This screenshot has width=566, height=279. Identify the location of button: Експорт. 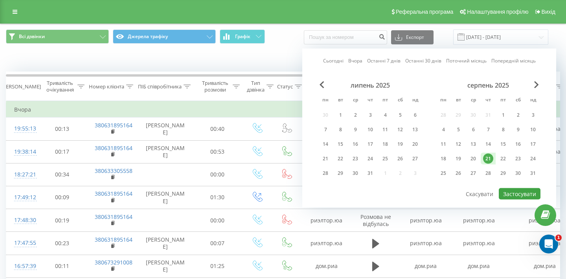
(412, 37).